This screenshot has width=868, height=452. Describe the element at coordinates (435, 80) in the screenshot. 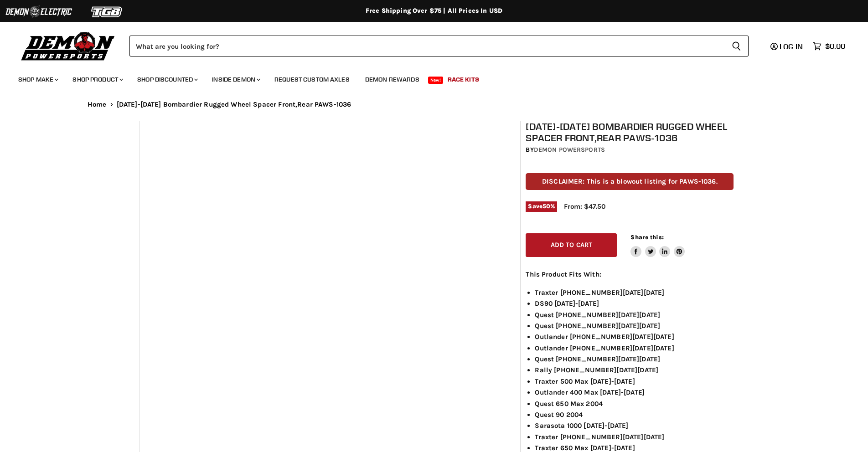

I see `span: New!` at that location.